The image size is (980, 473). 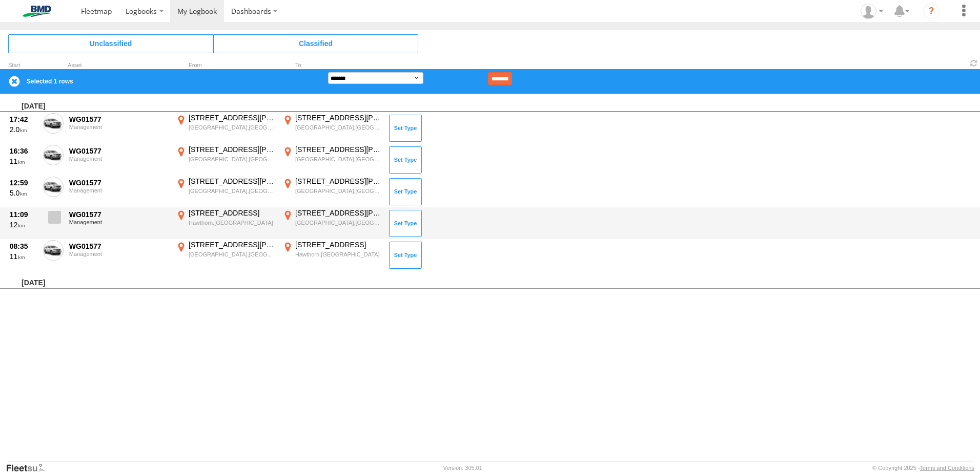 What do you see at coordinates (23, 65) in the screenshot?
I see `div: Click to Sort` at bounding box center [23, 65].